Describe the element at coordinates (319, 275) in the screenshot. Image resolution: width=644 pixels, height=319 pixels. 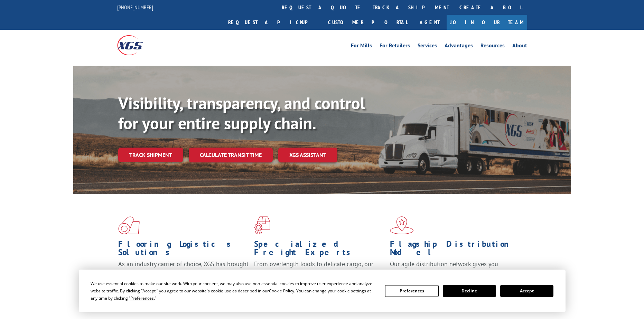
I see `p: From overlength loads to delicate cargo, our experienced staff knows the best way to move your fr...` at that location.